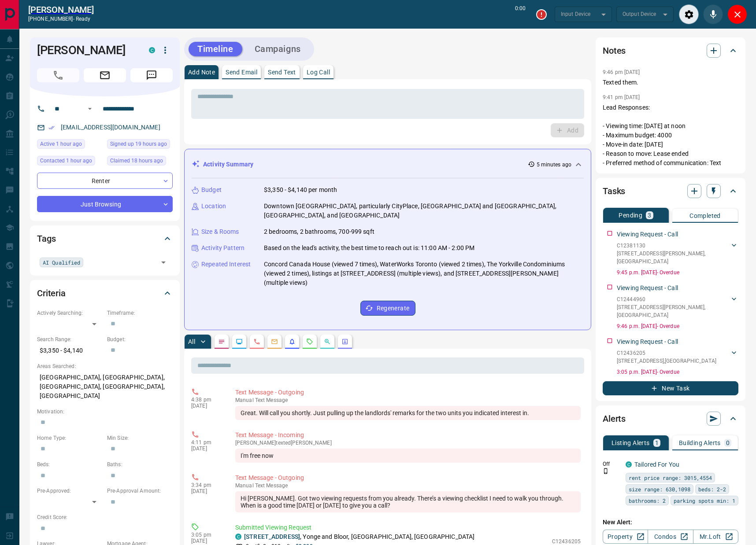 Image resolution: width=756 pixels, height=545 pixels. Describe the element at coordinates (140, 438) in the screenshot. I see `p: Min Size:` at that location.